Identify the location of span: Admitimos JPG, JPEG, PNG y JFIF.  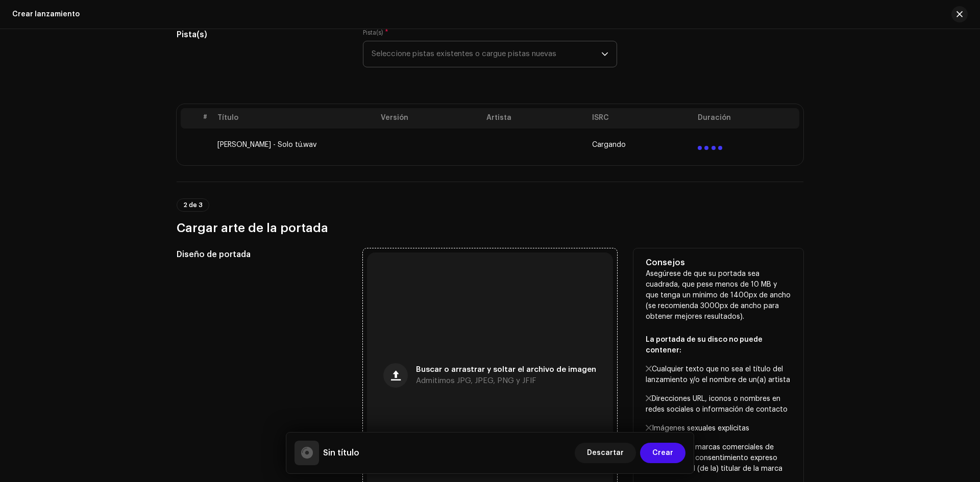
(476, 381).